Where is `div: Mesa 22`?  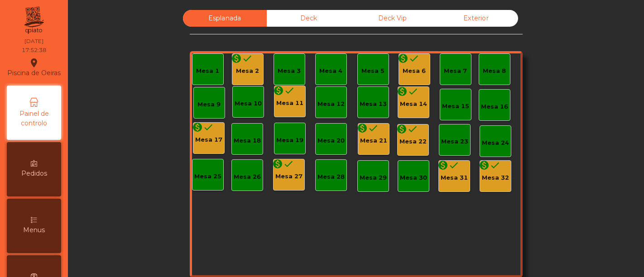
div: Mesa 22 is located at coordinates (413, 142).